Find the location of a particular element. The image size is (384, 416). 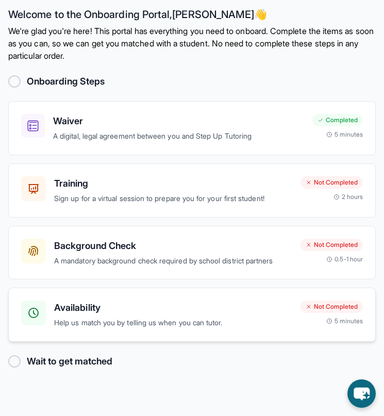

h2: Wait to get matched is located at coordinates (70, 362).